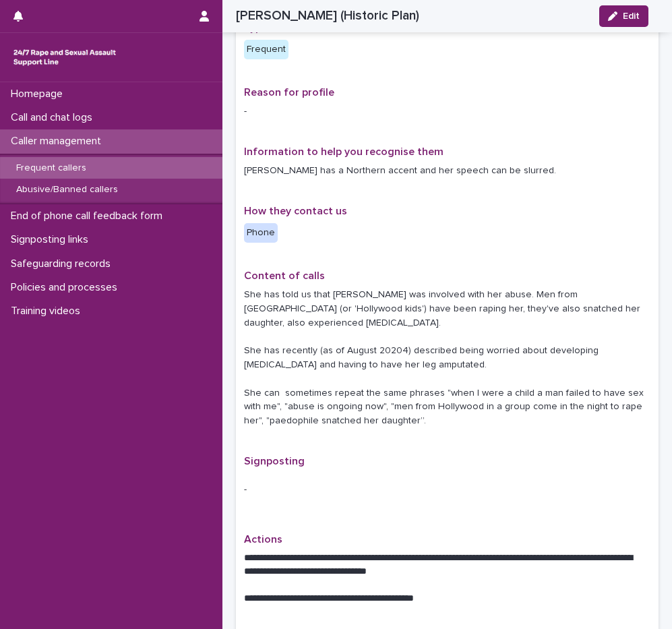  Describe the element at coordinates (274, 461) in the screenshot. I see `span: Signposting` at that location.